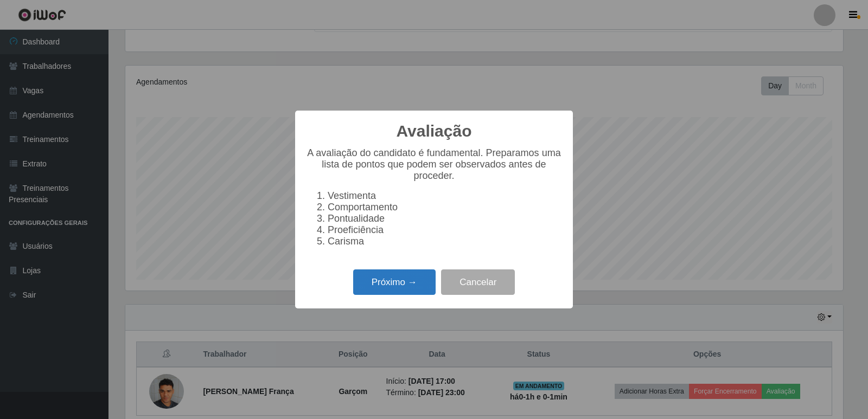 The height and width of the screenshot is (419, 868). Describe the element at coordinates (445, 196) in the screenshot. I see `li: Vestimenta` at that location.